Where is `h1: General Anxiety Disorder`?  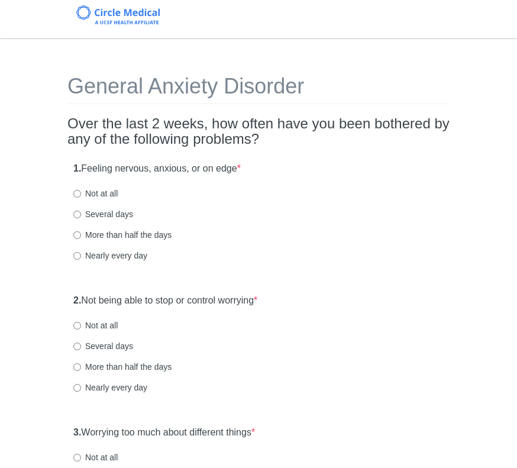 h1: General Anxiety Disorder is located at coordinates (258, 89).